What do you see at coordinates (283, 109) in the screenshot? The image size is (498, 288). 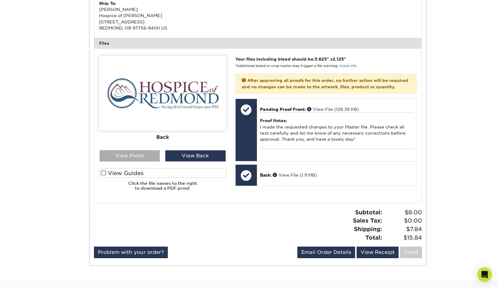 I see `span: Pending Proof Front:` at bounding box center [283, 109].